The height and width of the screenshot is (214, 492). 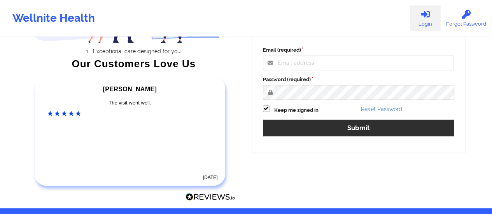 What do you see at coordinates (466, 18) in the screenshot?
I see `a: Forgot Password` at bounding box center [466, 18].